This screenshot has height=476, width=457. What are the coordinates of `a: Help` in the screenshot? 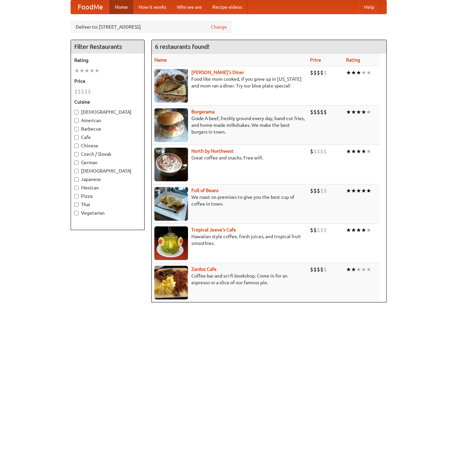 It's located at (369, 7).